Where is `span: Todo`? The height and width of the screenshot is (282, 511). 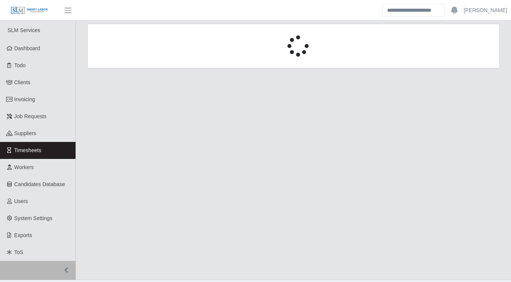
span: Todo is located at coordinates (20, 65).